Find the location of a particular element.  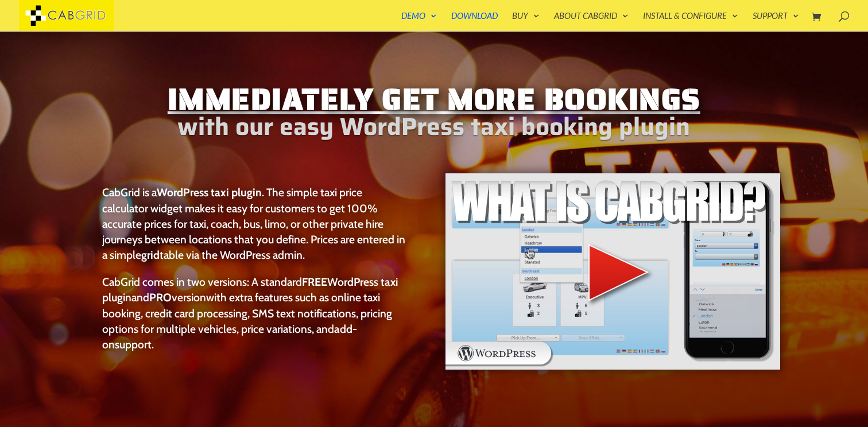

a: CabGrid Taxi Plugin is located at coordinates (66, 14).